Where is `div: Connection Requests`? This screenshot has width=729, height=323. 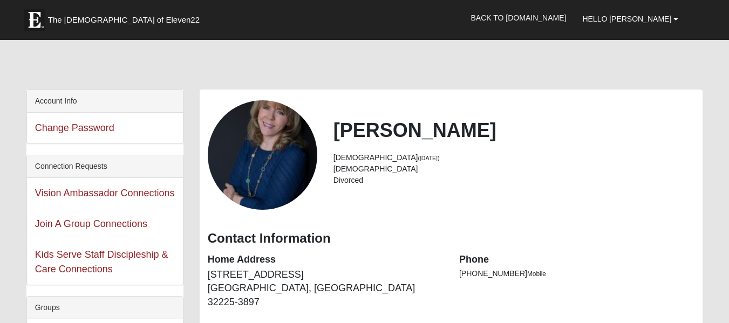 div: Connection Requests is located at coordinates (105, 167).